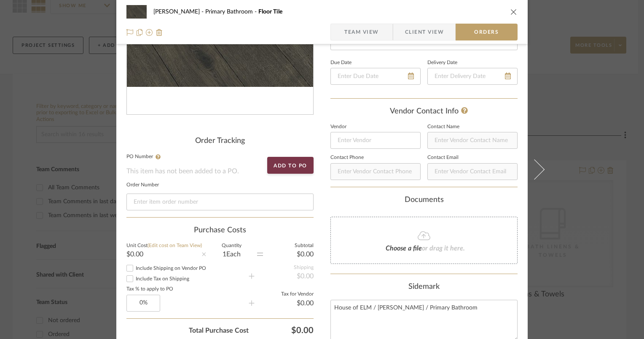 This screenshot has width=644, height=339. Describe the element at coordinates (164, 246) in the screenshot. I see `label: Unit Cost` at that location.